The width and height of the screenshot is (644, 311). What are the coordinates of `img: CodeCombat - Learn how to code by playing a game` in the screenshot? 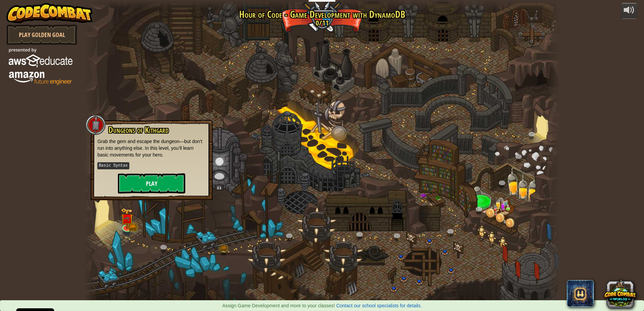 It's located at (50, 13).